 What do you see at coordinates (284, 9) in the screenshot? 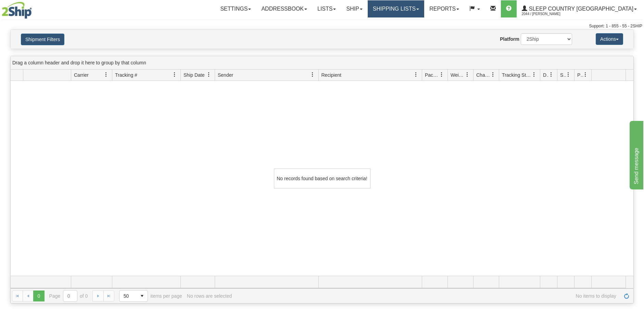
I see `a: Addressbook` at bounding box center [284, 9].